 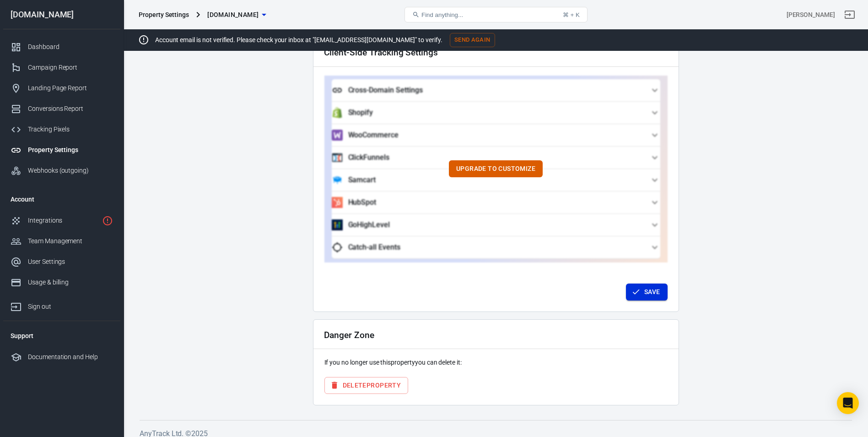 What do you see at coordinates (366, 385) in the screenshot?
I see `button: DeleteProperty` at bounding box center [366, 385].